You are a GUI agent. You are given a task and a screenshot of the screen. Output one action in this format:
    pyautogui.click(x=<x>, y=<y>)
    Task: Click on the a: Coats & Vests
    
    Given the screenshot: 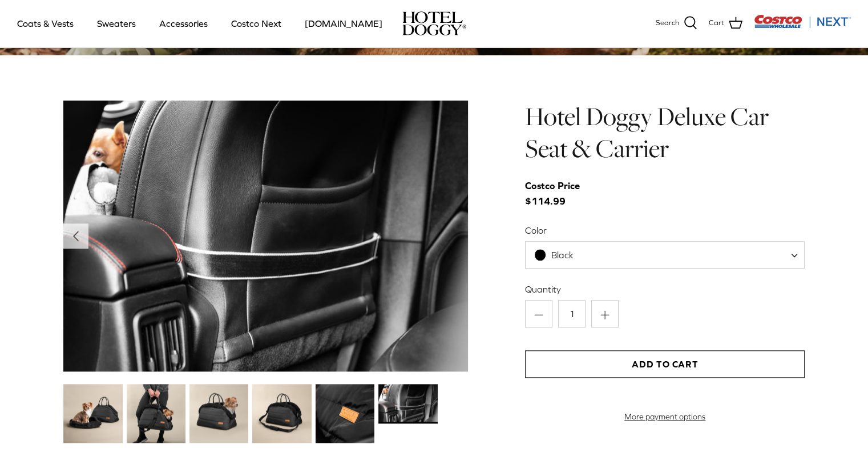 What is the action you would take?
    pyautogui.click(x=45, y=24)
    